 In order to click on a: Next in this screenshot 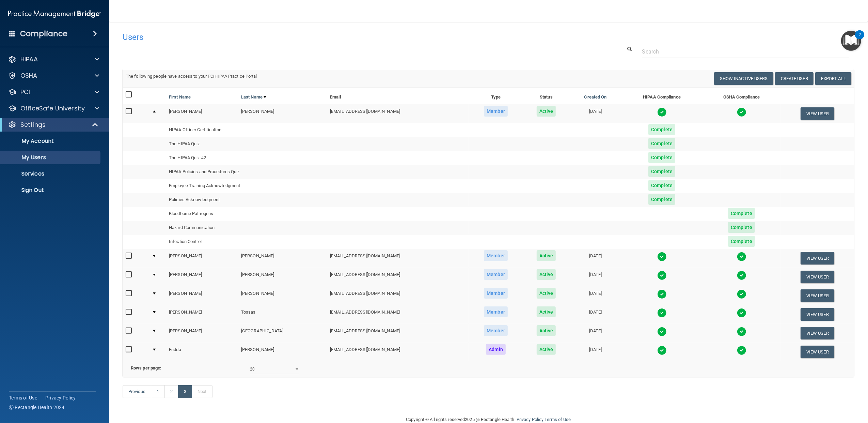, I will do `click(202, 391)`.